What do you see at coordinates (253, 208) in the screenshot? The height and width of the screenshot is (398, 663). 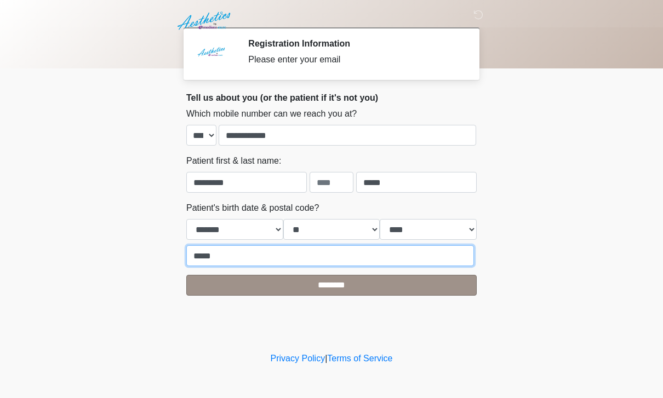 I see `label: Patient's birth date & postal code?` at bounding box center [253, 208].